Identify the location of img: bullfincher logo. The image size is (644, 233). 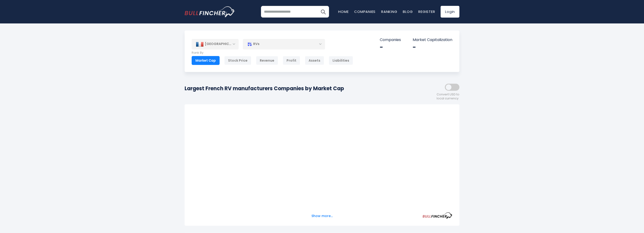
(210, 12).